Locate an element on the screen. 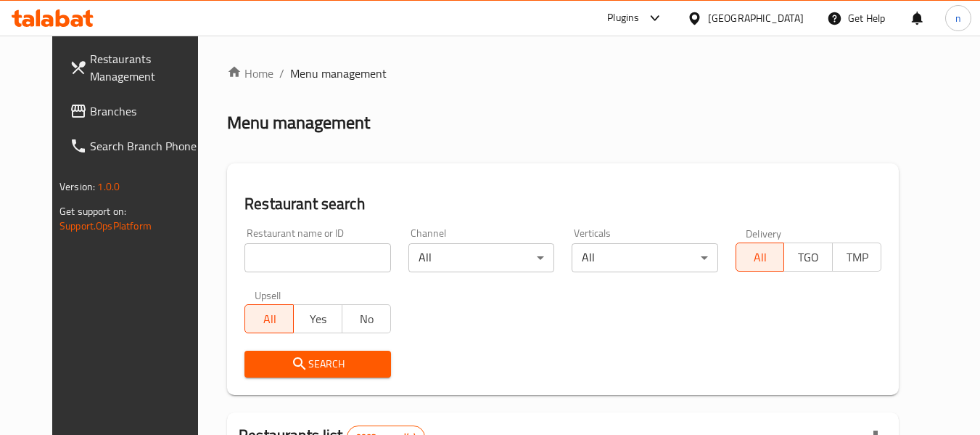 The width and height of the screenshot is (980, 435). a: Home is located at coordinates (251, 73).